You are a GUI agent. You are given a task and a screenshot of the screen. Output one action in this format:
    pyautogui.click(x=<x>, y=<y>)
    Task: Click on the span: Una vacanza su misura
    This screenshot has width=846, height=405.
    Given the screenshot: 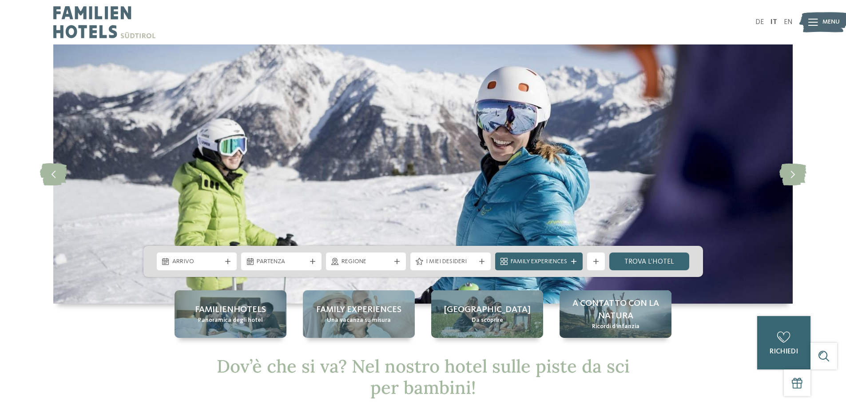 What is the action you would take?
    pyautogui.click(x=359, y=320)
    